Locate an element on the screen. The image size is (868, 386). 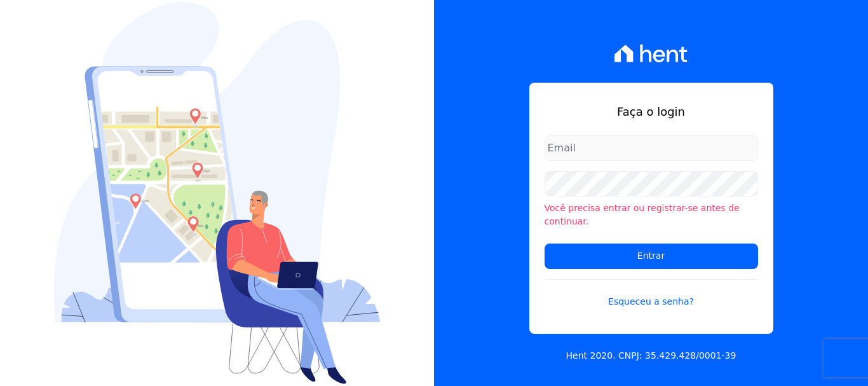
a: Esqueceu a senha? is located at coordinates (651, 294).